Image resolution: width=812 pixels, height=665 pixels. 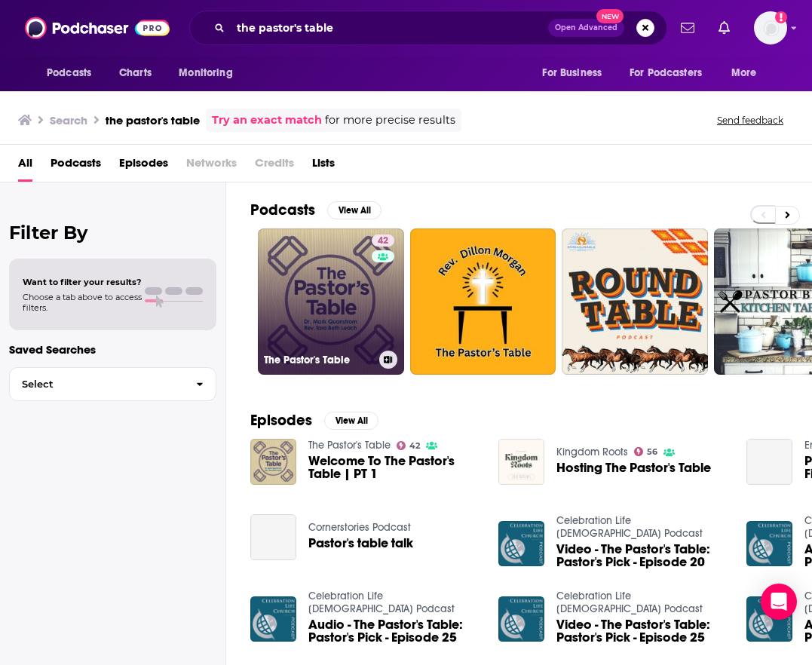 I want to click on span: For Podcasters, so click(x=666, y=73).